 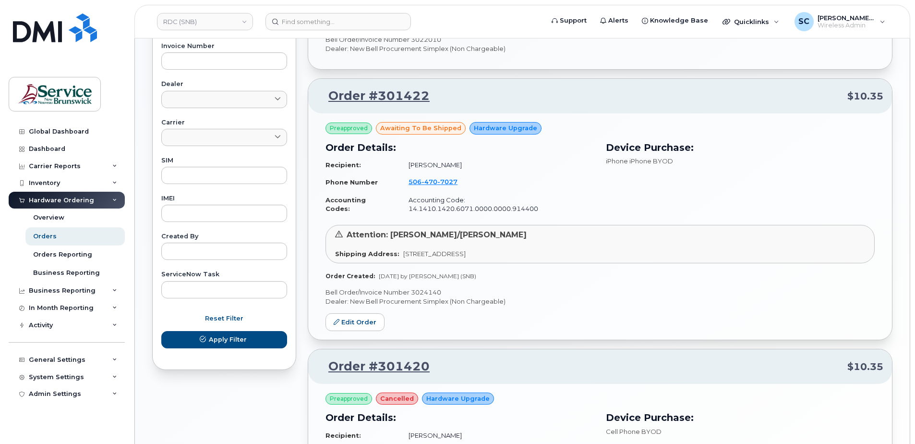 I want to click on div: Slipp, Cameron (SNB), so click(x=840, y=22).